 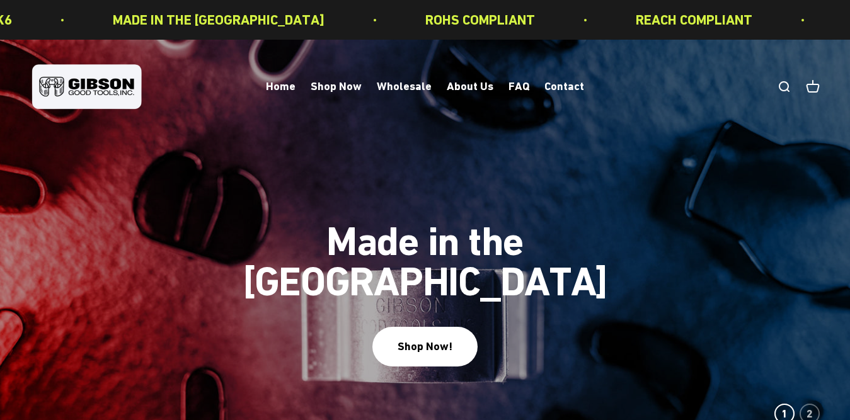 What do you see at coordinates (336, 86) in the screenshot?
I see `a: Shop Now` at bounding box center [336, 86].